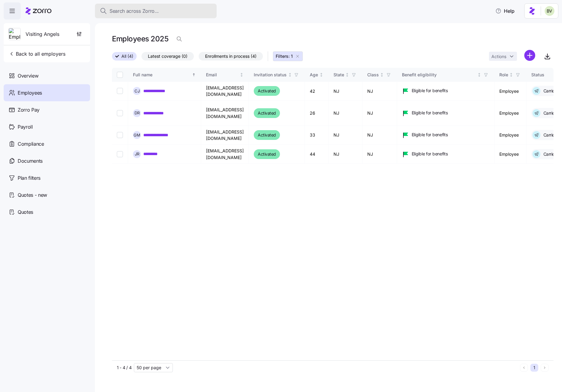 Image resolution: width=562 pixels, height=392 pixels. What do you see at coordinates (194, 75) in the screenshot?
I see `div: Sorted ascending` at bounding box center [194, 75].